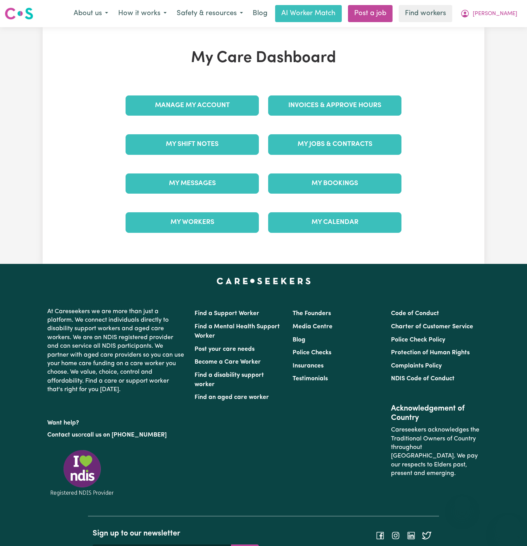 Image resolution: width=527 pixels, height=546 pixels. What do you see at coordinates (435, 413) in the screenshot?
I see `h2: Acknowledgement of Country` at bounding box center [435, 413].